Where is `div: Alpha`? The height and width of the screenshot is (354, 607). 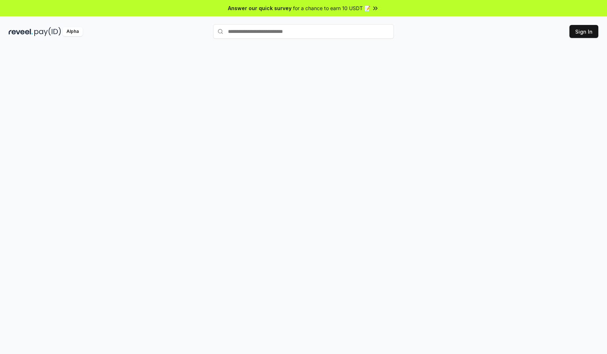
div: Alpha is located at coordinates (73, 31).